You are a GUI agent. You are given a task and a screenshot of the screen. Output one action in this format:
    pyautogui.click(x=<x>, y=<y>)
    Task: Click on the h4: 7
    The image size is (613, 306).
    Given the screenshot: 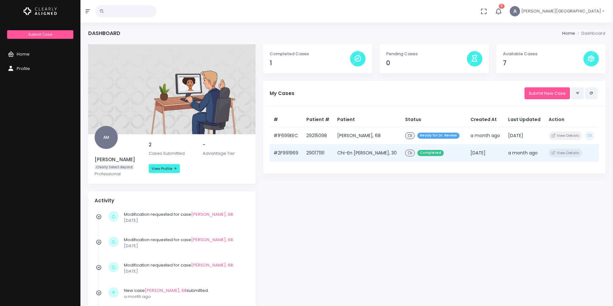 What is the action you would take?
    pyautogui.click(x=543, y=63)
    